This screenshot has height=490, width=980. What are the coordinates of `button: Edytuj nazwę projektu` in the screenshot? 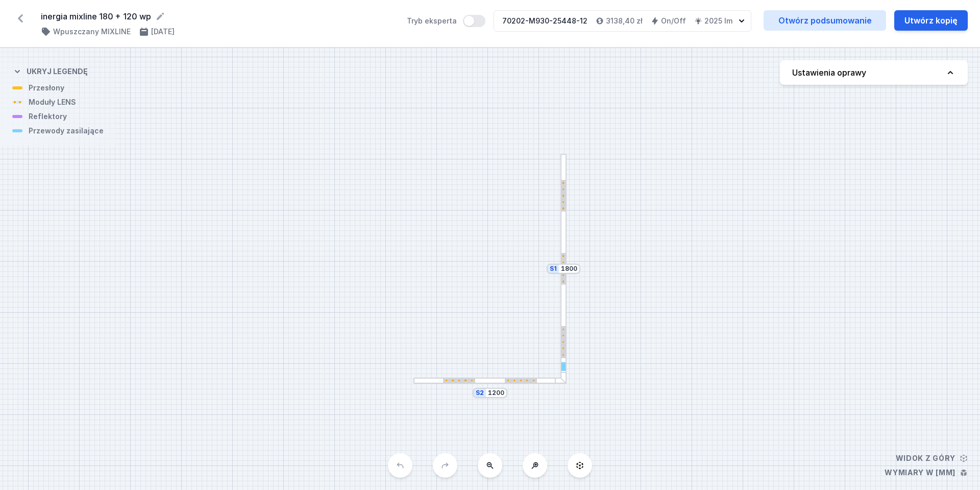 It's located at (160, 16).